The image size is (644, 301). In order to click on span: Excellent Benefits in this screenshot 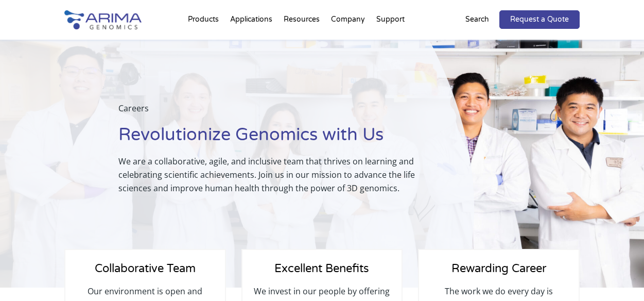, I will do `click(322, 268)`.